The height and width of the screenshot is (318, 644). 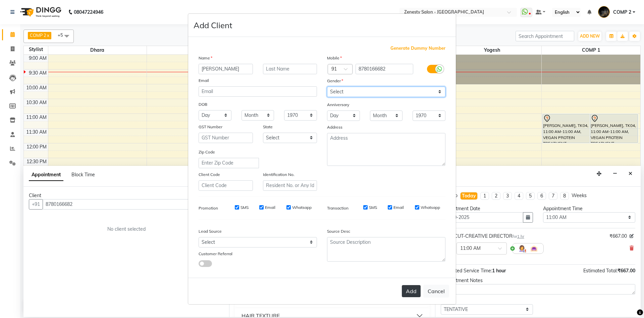 What do you see at coordinates (436, 291) in the screenshot?
I see `button: Cancel` at bounding box center [436, 291].